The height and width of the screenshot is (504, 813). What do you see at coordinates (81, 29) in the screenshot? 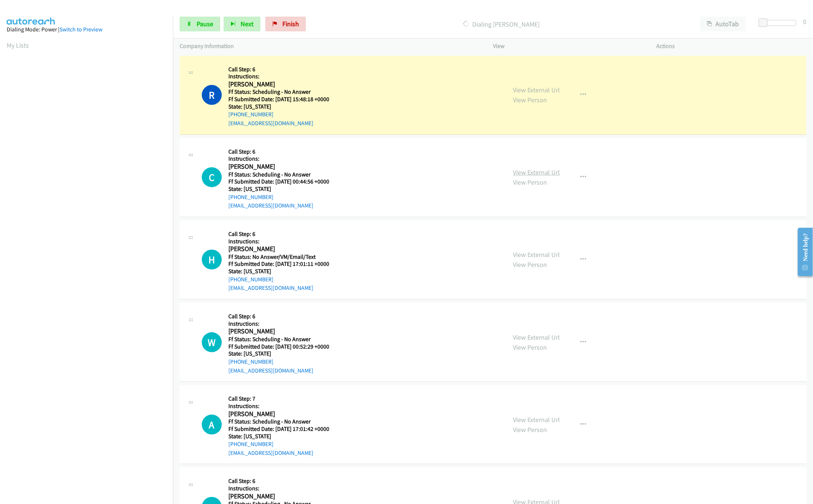
I see `a: Switch to Preview` at bounding box center [81, 29].